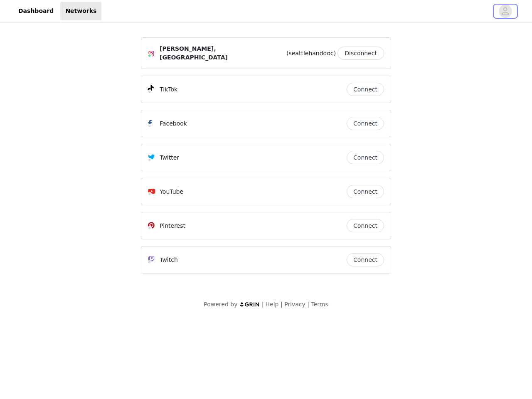 Image resolution: width=532 pixels, height=399 pixels. Describe the element at coordinates (36, 11) in the screenshot. I see `a: Dashboard` at that location.